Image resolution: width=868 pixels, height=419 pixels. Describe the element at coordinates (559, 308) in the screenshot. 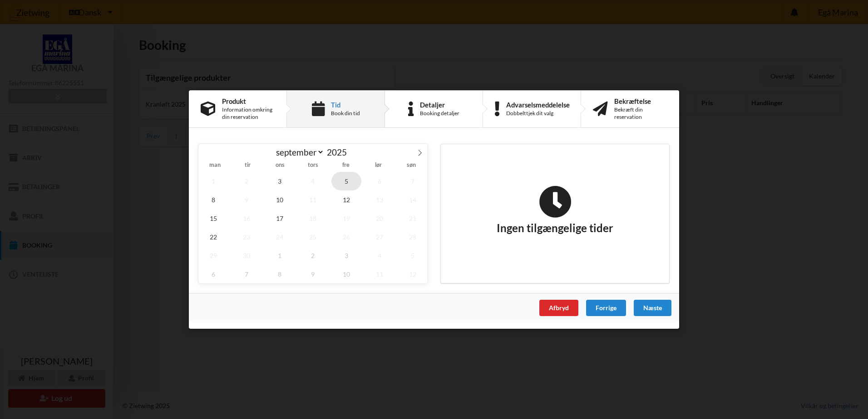

I see `div: Afbryd` at that location.